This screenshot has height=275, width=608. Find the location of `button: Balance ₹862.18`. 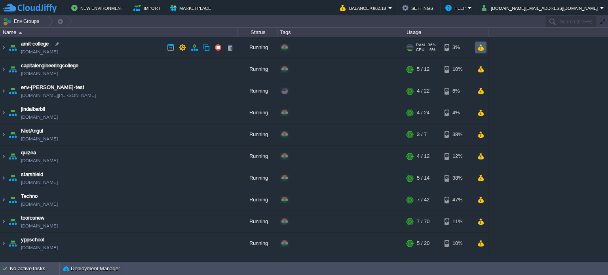

button: Balance ₹862.18 is located at coordinates (364, 8).